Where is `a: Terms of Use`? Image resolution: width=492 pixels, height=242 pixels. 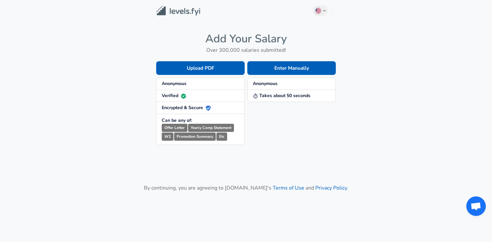 a: Terms of Use is located at coordinates (289, 188).